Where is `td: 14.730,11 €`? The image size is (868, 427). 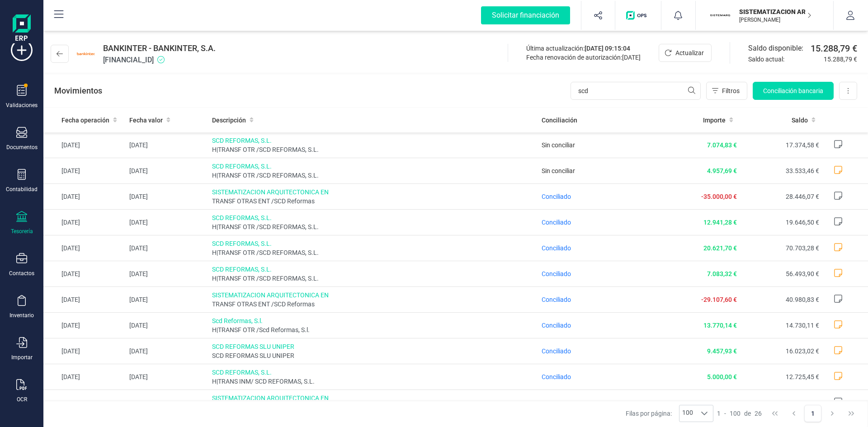 td: 14.730,11 € is located at coordinates (782, 325).